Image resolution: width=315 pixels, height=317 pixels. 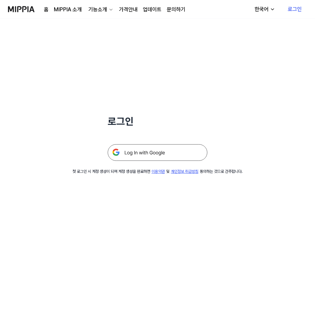 I want to click on h1: 로그인, so click(x=157, y=121).